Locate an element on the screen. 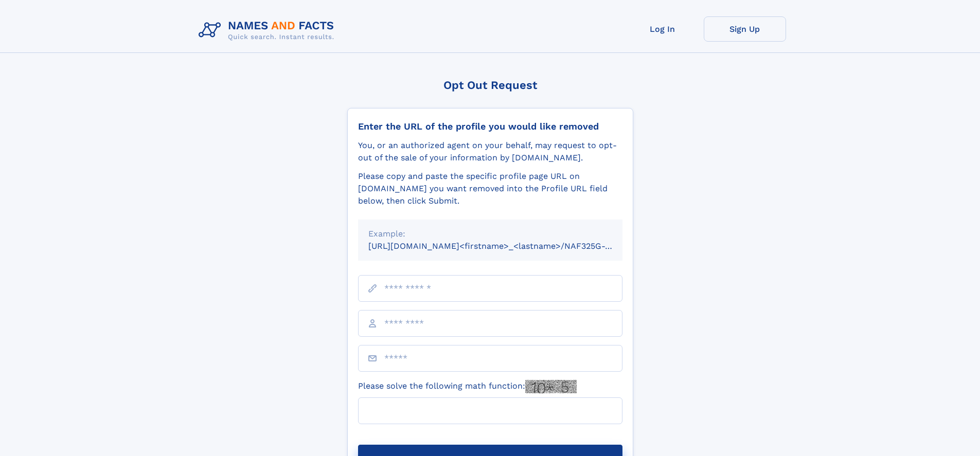  div: Example: is located at coordinates (490, 234).